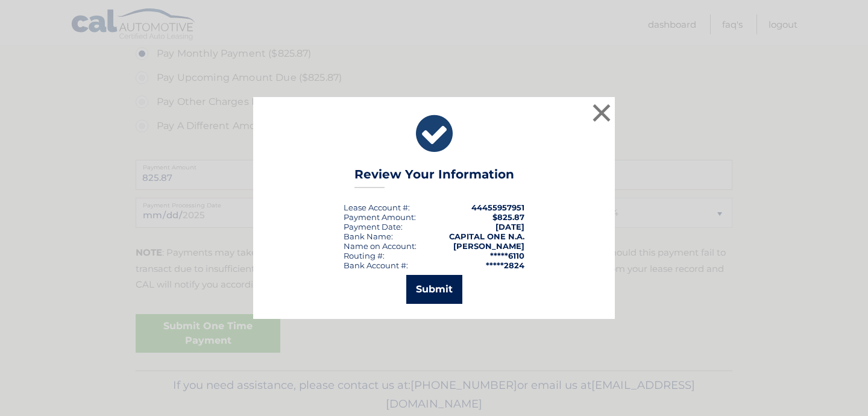  Describe the element at coordinates (380, 217) in the screenshot. I see `div: Payment Amount:` at that location.